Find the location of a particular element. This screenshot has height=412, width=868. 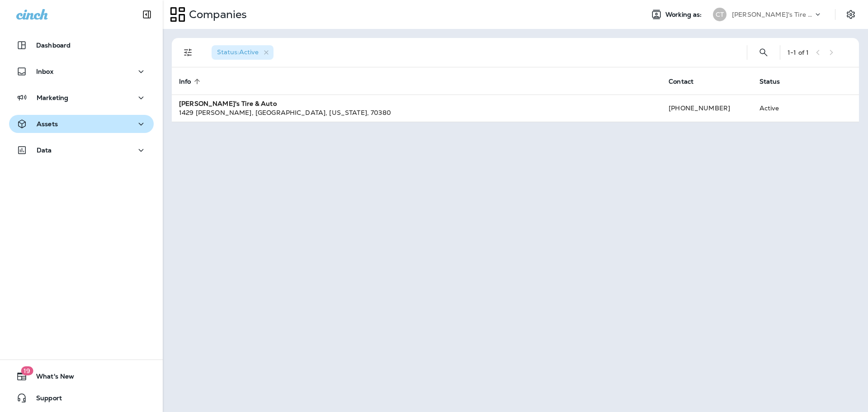

button: Data is located at coordinates (82, 150).